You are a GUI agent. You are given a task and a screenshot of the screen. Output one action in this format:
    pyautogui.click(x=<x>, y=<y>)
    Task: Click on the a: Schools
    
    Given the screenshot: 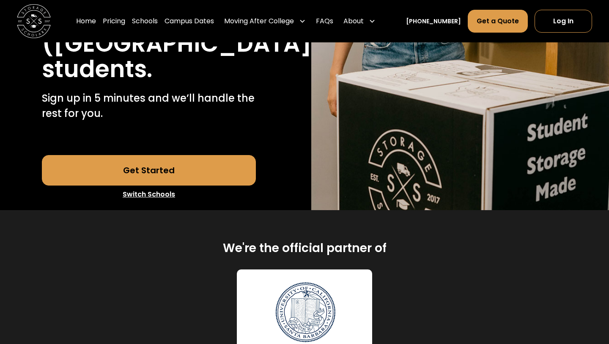 What is the action you would take?
    pyautogui.click(x=145, y=21)
    